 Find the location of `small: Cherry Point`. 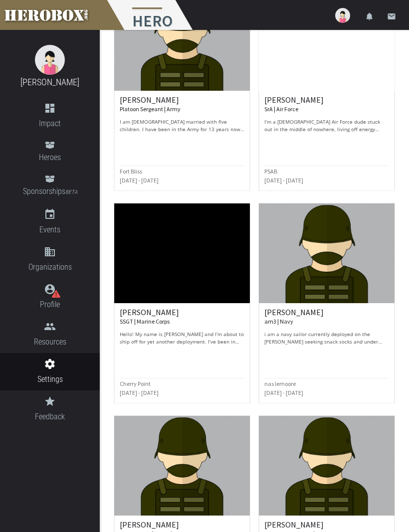

small: Cherry Point is located at coordinates (135, 383).